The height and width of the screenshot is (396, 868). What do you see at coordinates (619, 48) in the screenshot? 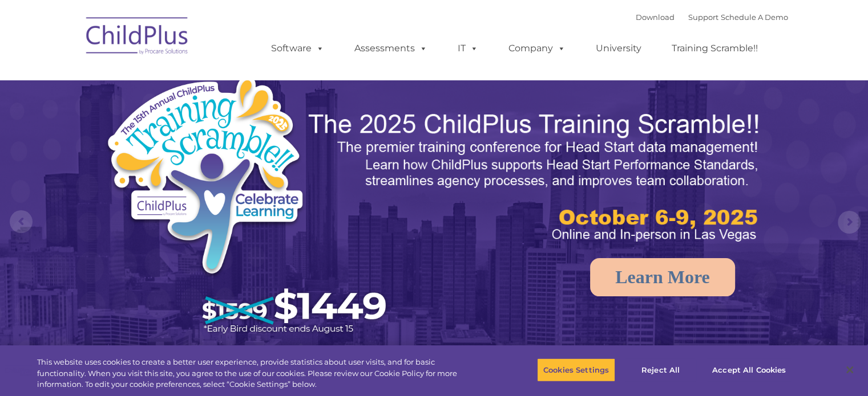
I see `a: University` at bounding box center [619, 48].